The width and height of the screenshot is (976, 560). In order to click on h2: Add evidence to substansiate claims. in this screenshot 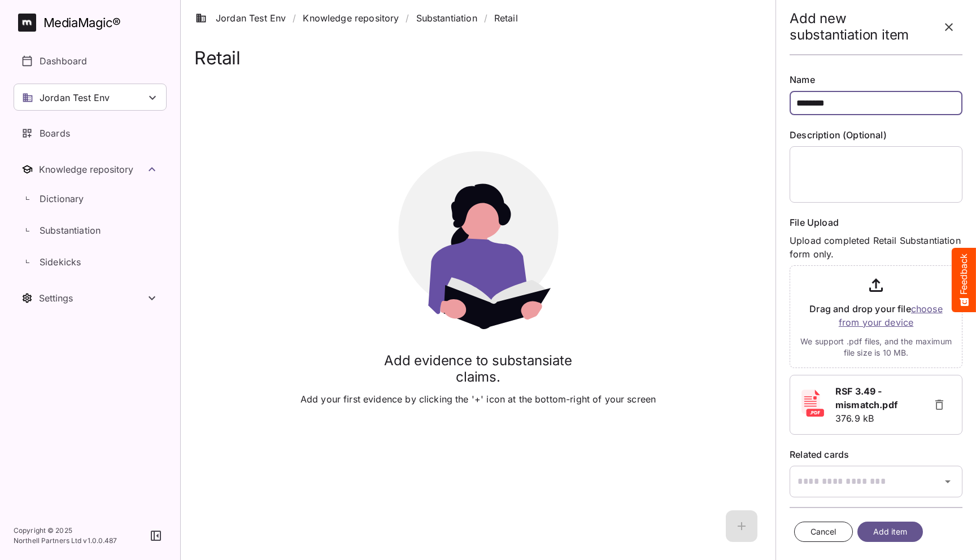, I will do `click(478, 369)`.